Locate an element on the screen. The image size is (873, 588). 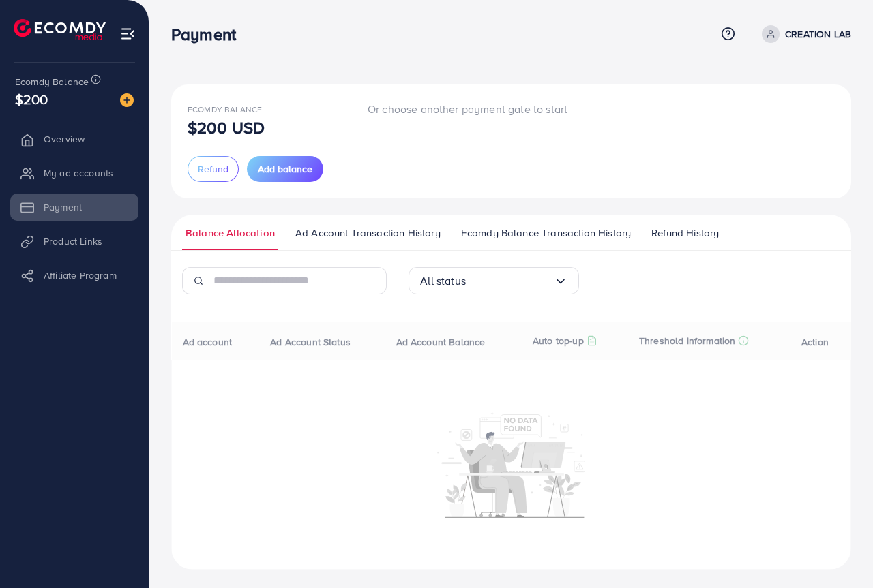
span: $200 is located at coordinates (32, 99).